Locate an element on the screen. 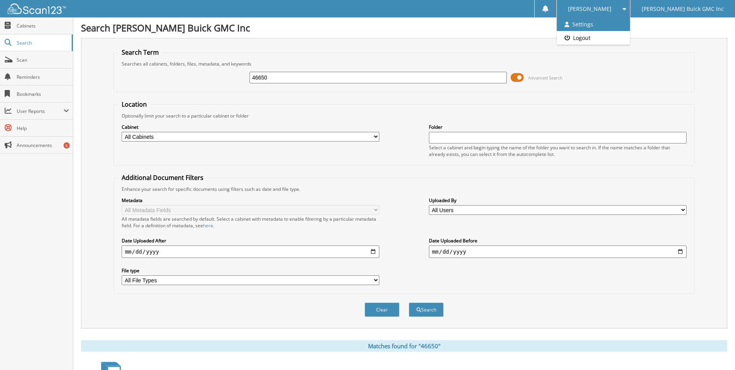 The height and width of the screenshot is (370, 735). div: Chat Widget is located at coordinates (716, 351).